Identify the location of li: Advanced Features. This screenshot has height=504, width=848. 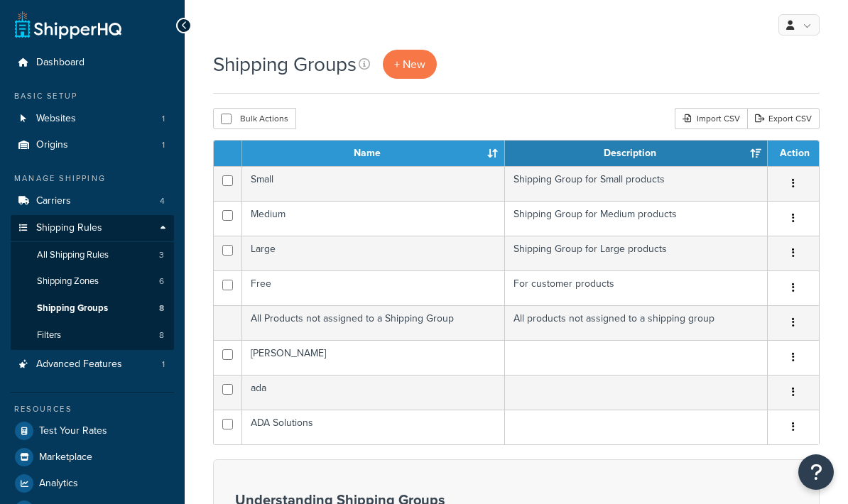
(92, 364).